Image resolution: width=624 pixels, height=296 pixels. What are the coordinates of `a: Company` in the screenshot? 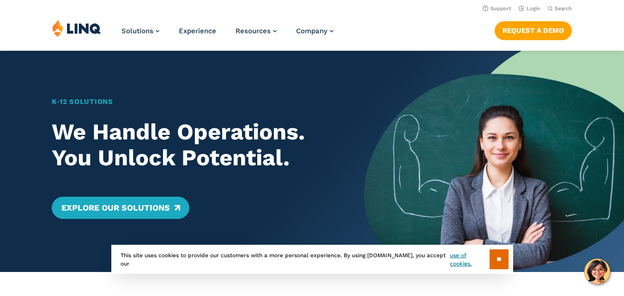 It's located at (314, 31).